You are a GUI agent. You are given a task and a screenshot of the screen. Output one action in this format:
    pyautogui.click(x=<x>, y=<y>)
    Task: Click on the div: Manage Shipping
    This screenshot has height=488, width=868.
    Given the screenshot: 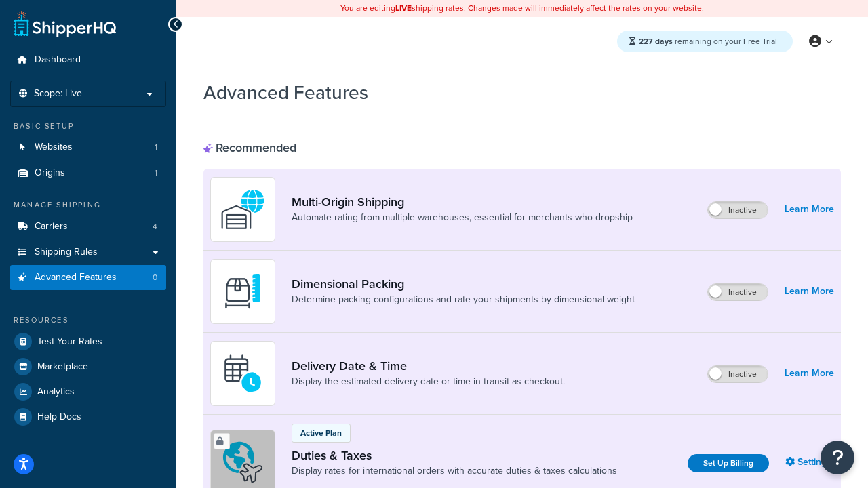 What is the action you would take?
    pyautogui.click(x=88, y=205)
    